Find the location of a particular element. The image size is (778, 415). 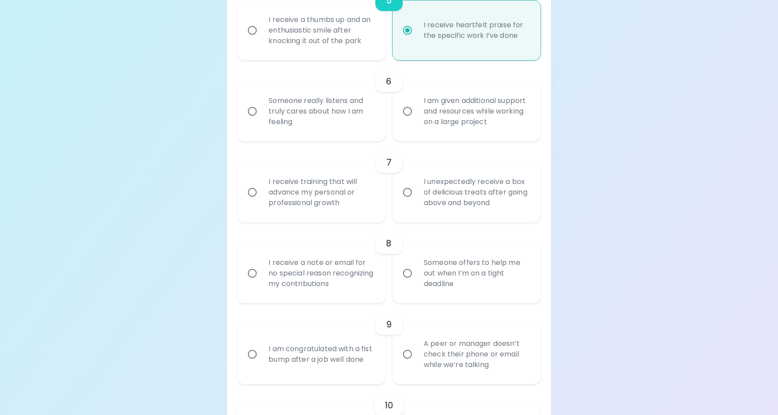

div: I receive a note or email for no special reason recognizing my contributions is located at coordinates (321, 273).